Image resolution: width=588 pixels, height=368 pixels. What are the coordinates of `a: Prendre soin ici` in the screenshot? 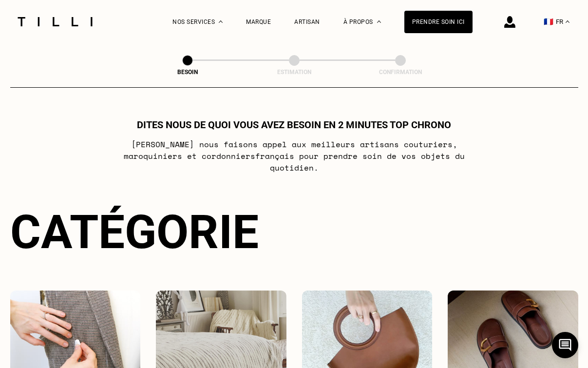 It's located at (438, 22).